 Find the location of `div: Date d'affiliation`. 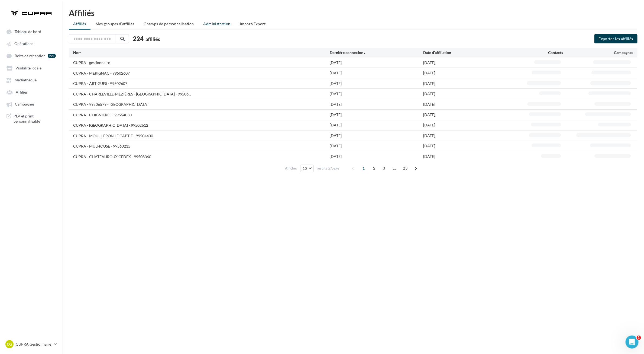

div: Date d'affiliation is located at coordinates (470, 52).